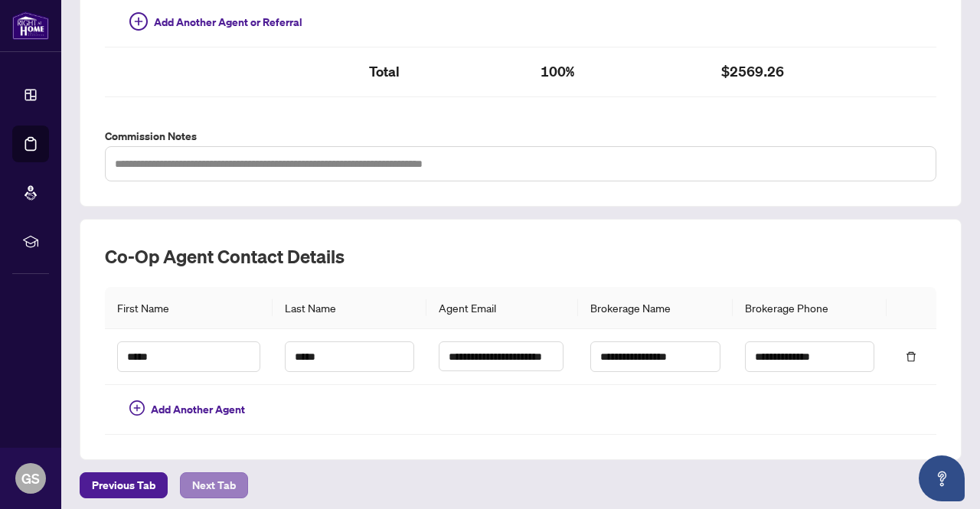  What do you see at coordinates (795, 72) in the screenshot?
I see `h2: $2569.26` at bounding box center [795, 72].